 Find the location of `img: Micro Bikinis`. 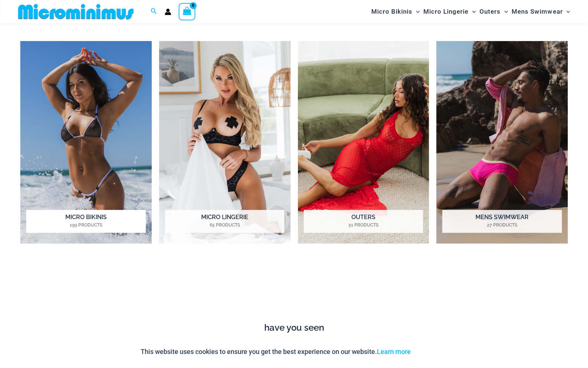

img: Micro Bikinis is located at coordinates (86, 142).